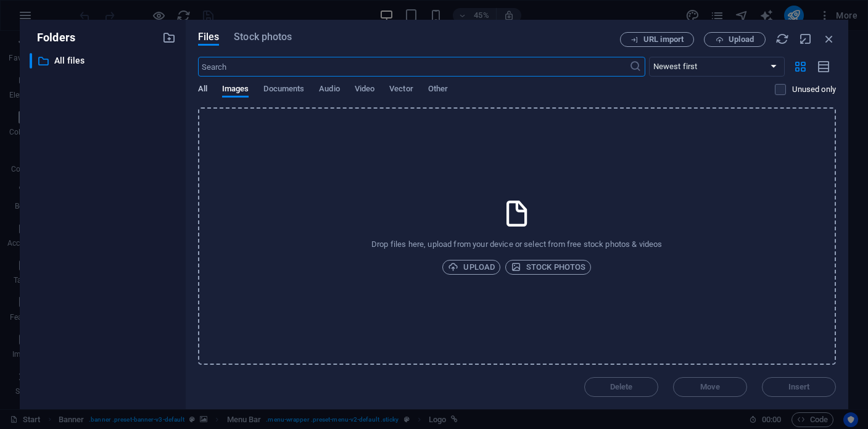 This screenshot has height=429, width=868. I want to click on span: Images, so click(236, 90).